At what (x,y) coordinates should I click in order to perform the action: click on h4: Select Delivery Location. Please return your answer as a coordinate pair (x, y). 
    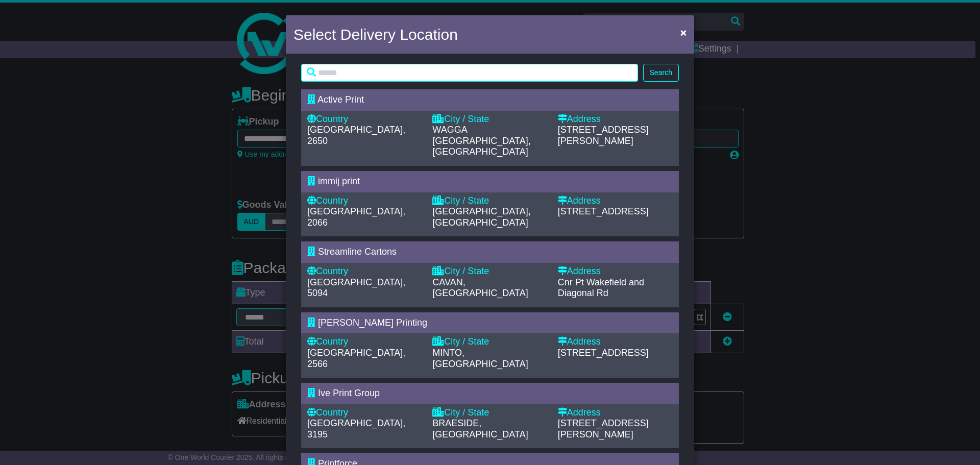
    Looking at the image, I should click on (375, 34).